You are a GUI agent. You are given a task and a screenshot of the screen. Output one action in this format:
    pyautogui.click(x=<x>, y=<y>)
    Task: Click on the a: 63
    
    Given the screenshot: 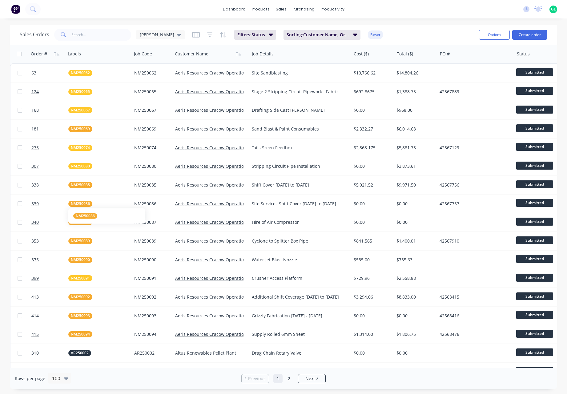 What is the action you would take?
    pyautogui.click(x=50, y=73)
    